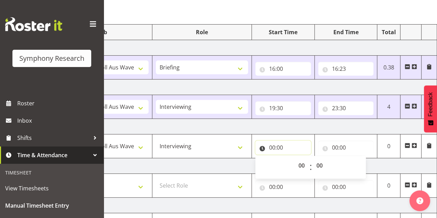  I want to click on div: End Time, so click(346, 32).